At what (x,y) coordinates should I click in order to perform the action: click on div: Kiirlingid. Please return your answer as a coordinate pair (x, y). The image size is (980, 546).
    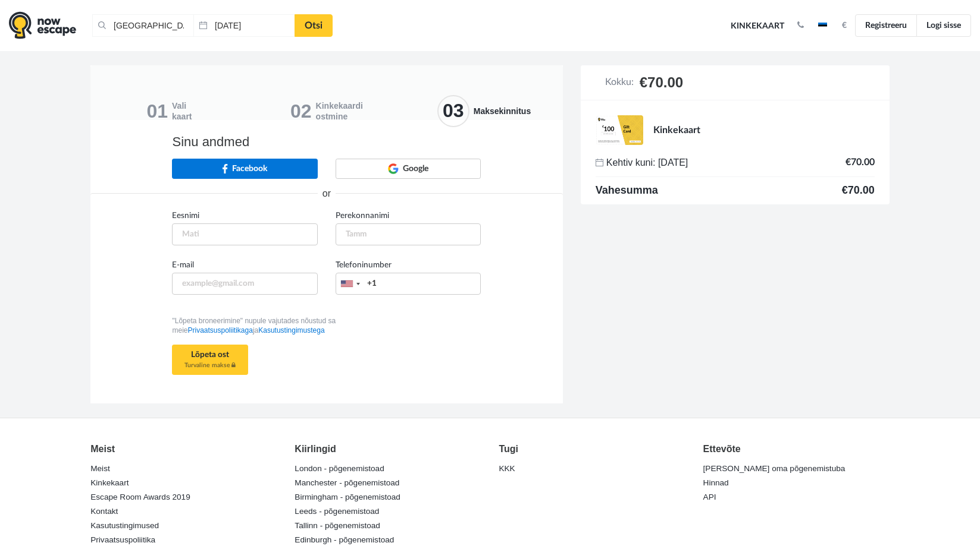
    Looking at the image, I should click on (387, 449).